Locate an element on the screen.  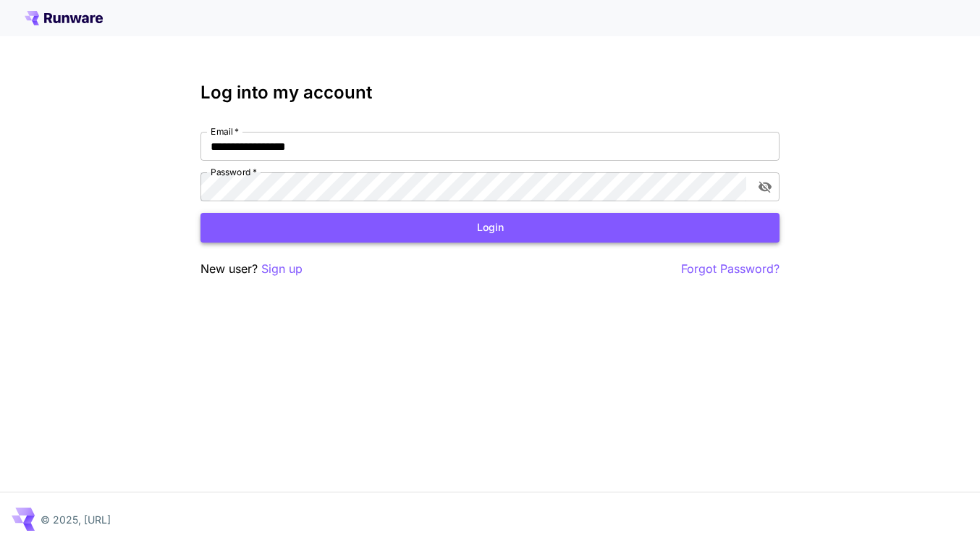
button: Sign up is located at coordinates (282, 268).